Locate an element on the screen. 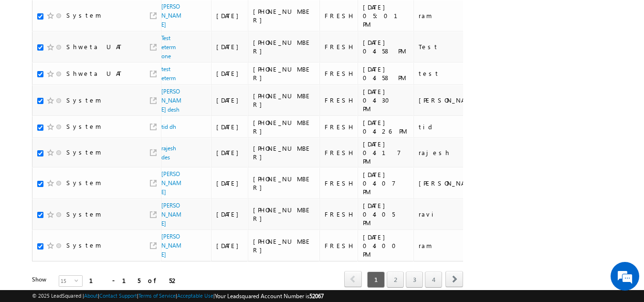 This screenshot has height=302, width=644. div: Test is located at coordinates (450, 47).